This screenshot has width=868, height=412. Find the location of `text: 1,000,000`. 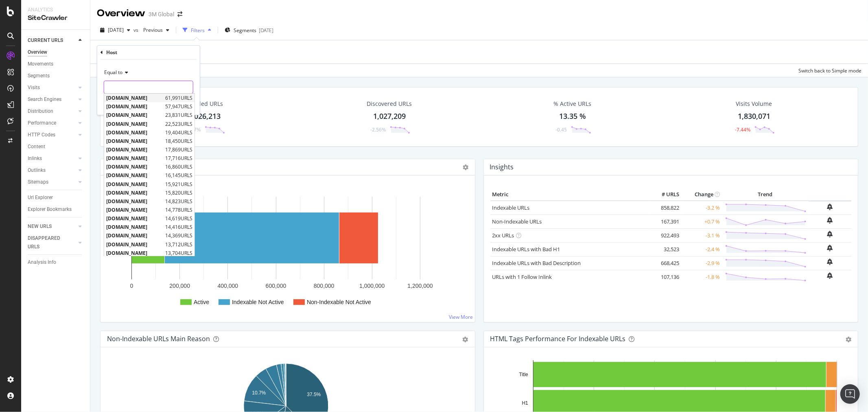

text: 1,000,000 is located at coordinates (372, 286).